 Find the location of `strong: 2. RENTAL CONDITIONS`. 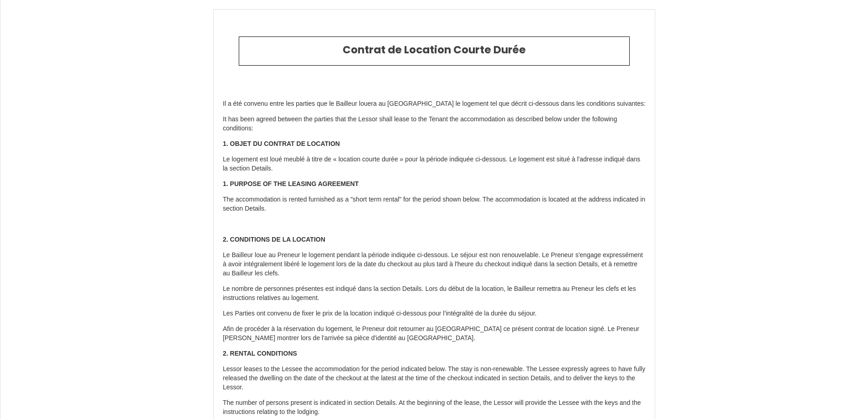

strong: 2. RENTAL CONDITIONS is located at coordinates (260, 353).